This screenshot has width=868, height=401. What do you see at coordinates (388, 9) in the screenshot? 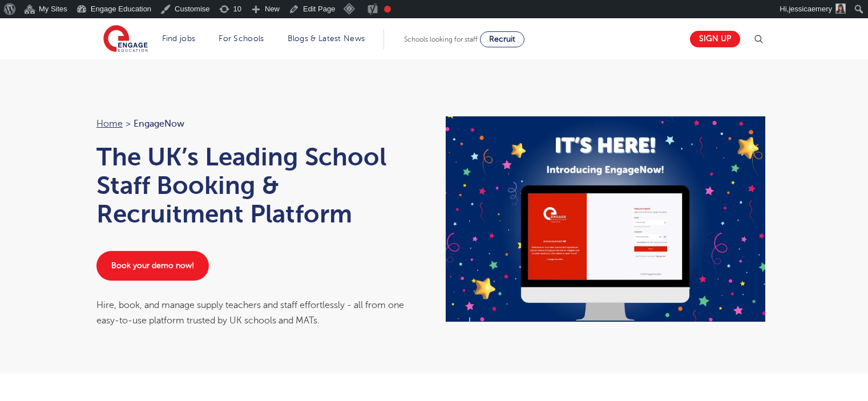
I see `div: Focus keyphrase not set` at bounding box center [388, 9].